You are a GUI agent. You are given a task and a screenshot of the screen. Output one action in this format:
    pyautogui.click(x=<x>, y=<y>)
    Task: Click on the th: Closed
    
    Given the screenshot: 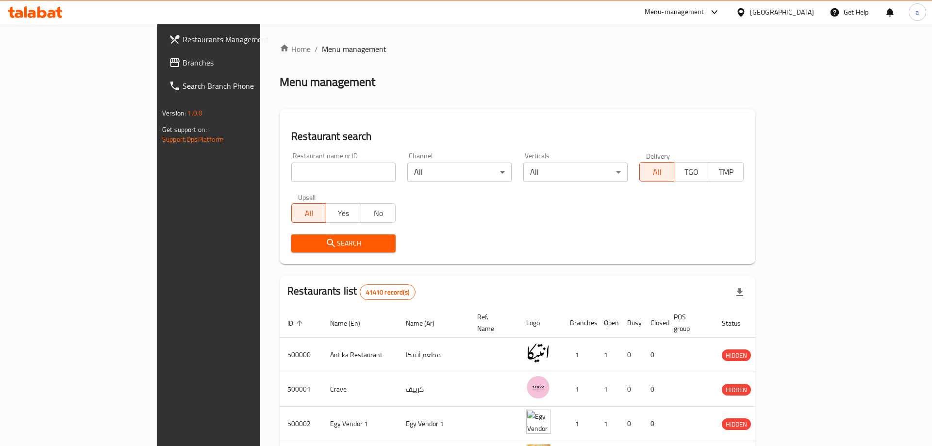 What is the action you would take?
    pyautogui.click(x=655, y=323)
    